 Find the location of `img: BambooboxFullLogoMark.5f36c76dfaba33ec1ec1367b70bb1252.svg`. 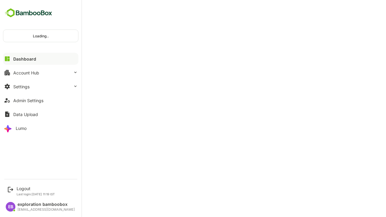

img: BambooboxFullLogoMark.5f36c76dfaba33ec1ec1367b70bb1252.svg is located at coordinates (28, 13).